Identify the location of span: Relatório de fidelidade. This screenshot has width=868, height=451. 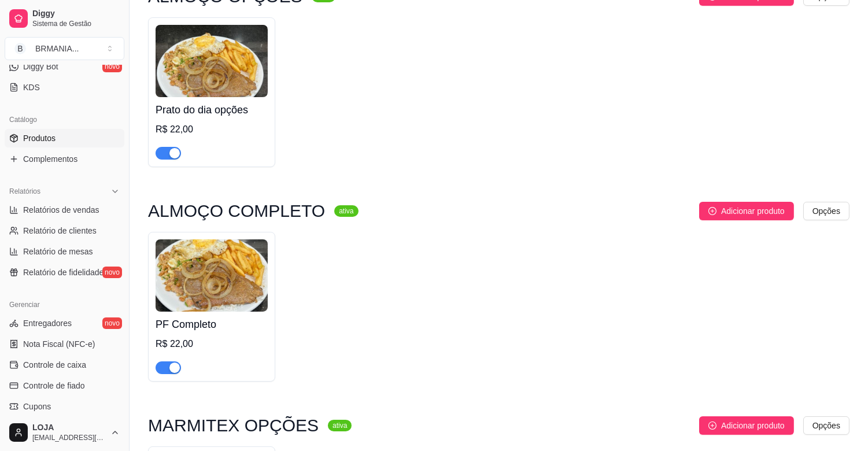
(63, 272).